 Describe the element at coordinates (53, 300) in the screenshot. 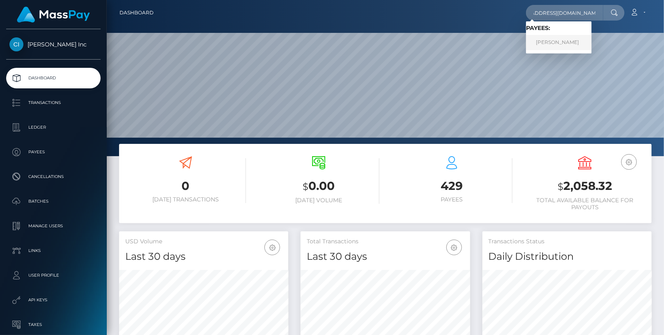

I see `a: API Keys` at that location.